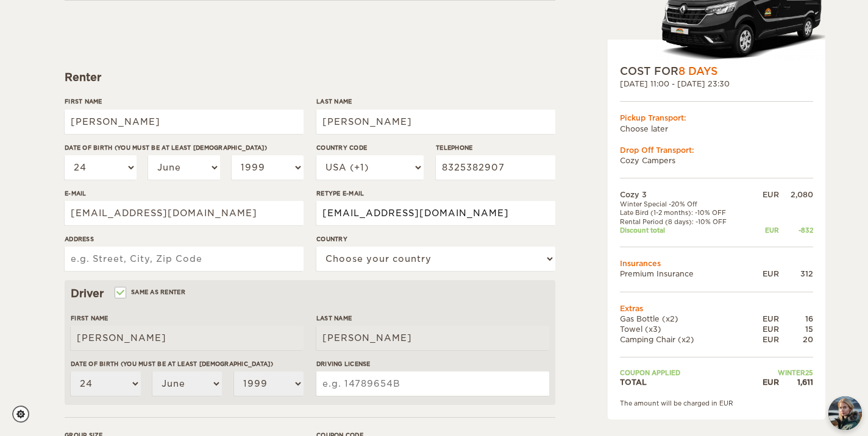 The image size is (868, 436). What do you see at coordinates (796, 194) in the screenshot?
I see `div: 2,080` at bounding box center [796, 194].